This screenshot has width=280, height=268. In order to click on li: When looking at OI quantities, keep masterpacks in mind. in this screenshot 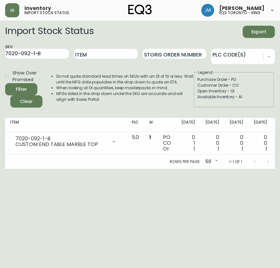, I will do `click(125, 88)`.